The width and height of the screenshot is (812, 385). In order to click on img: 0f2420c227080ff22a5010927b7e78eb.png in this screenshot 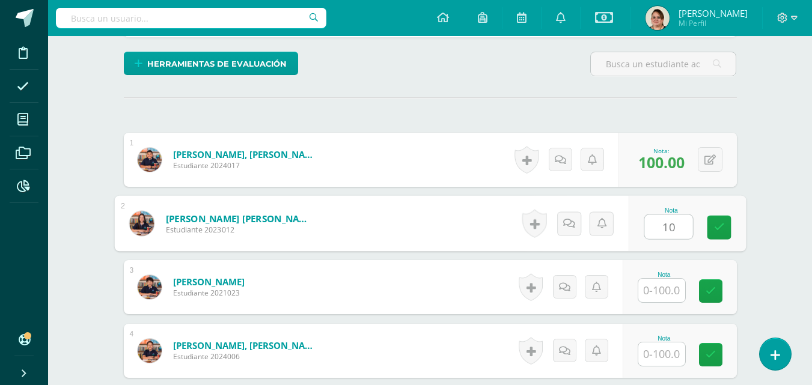, I will do `click(150, 287)`.